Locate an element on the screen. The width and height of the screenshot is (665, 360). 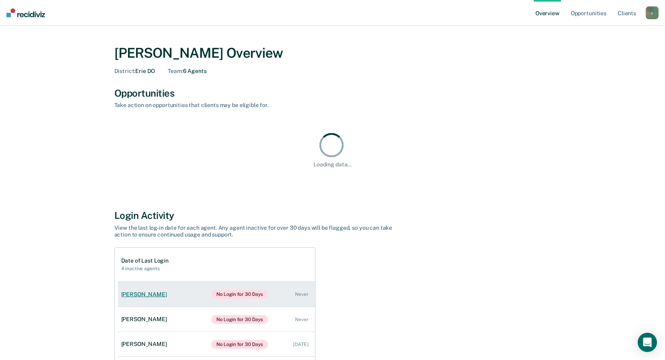
h2: 4 inactive agents is located at coordinates (145, 269).